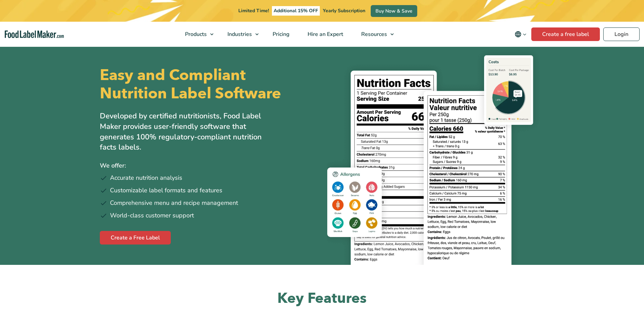 The width and height of the screenshot is (644, 312). I want to click on h2: Key Features, so click(322, 298).